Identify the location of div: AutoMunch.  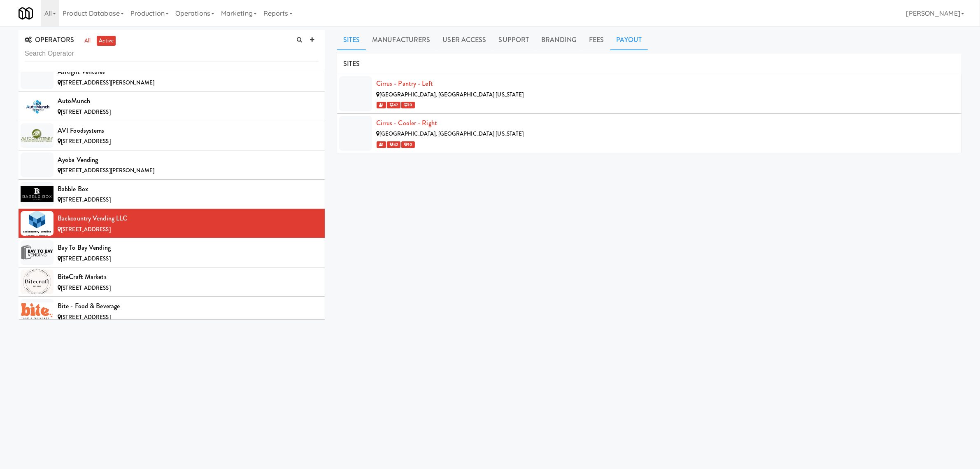
(188, 101).